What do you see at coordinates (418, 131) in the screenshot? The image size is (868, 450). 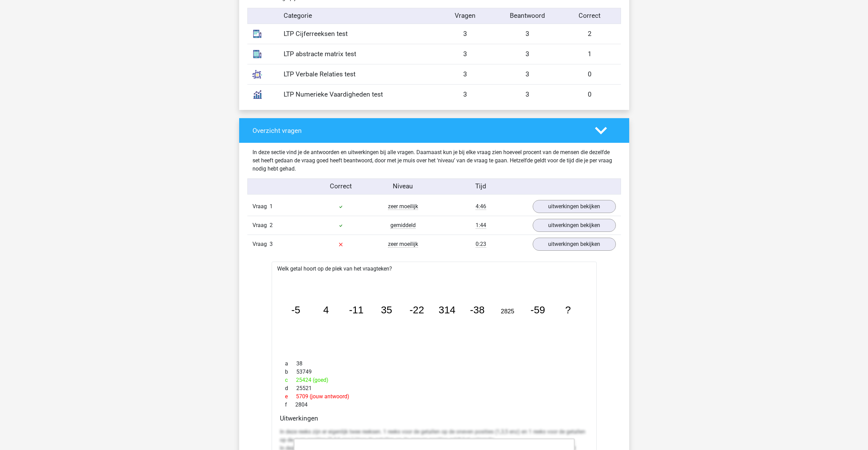 I see `h4: Overzicht vragen` at bounding box center [418, 131].